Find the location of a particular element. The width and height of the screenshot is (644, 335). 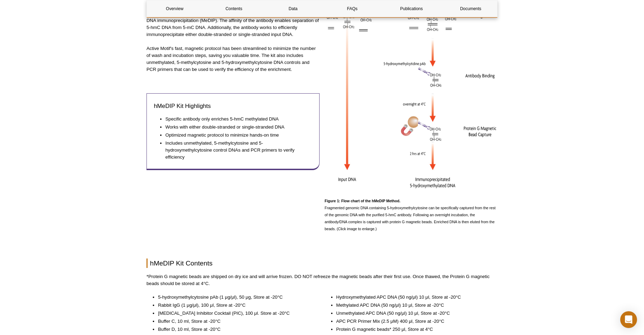

li: 5-hydroxymethylcytosine pAb (1 μg/μl), 50 μg, Store at -20°C is located at coordinates (235, 297).